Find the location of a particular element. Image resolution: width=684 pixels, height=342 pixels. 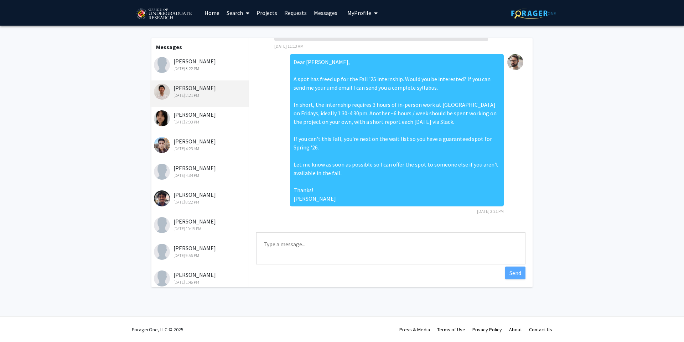

img: University of Maryland Logo is located at coordinates (164, 14).